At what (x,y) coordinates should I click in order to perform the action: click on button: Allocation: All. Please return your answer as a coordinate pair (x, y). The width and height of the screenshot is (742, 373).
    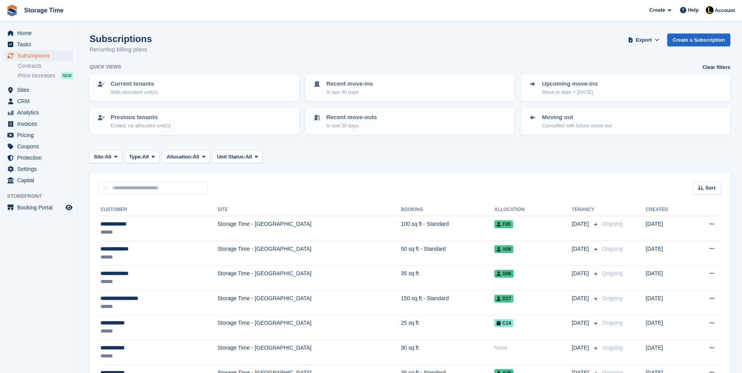
    Looking at the image, I should click on (186, 157).